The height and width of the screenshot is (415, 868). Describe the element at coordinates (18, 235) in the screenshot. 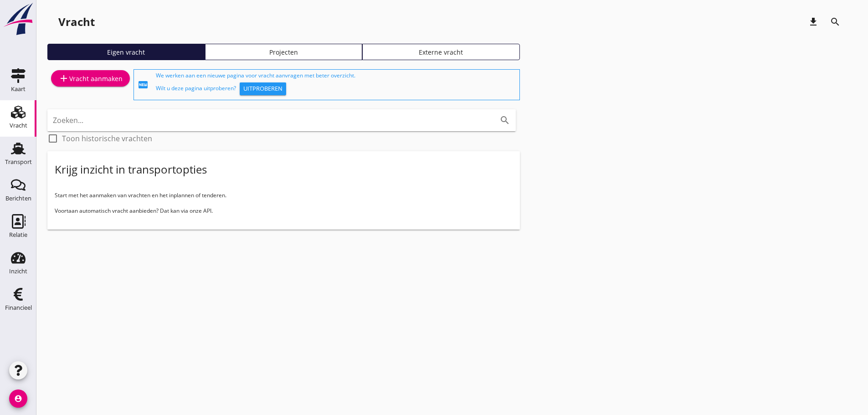

I see `div: Relatie` at that location.